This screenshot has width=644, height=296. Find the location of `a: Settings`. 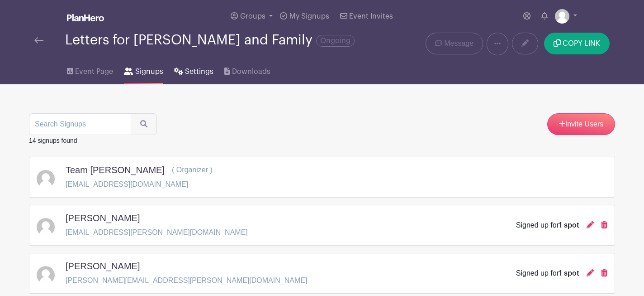

a: Settings is located at coordinates (193, 70).